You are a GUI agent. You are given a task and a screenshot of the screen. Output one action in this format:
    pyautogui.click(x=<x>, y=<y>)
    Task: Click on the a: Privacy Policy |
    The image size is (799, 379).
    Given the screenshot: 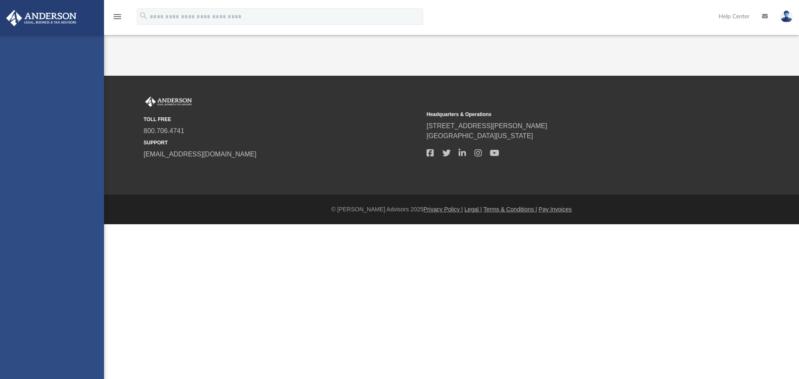 What is the action you would take?
    pyautogui.click(x=443, y=209)
    